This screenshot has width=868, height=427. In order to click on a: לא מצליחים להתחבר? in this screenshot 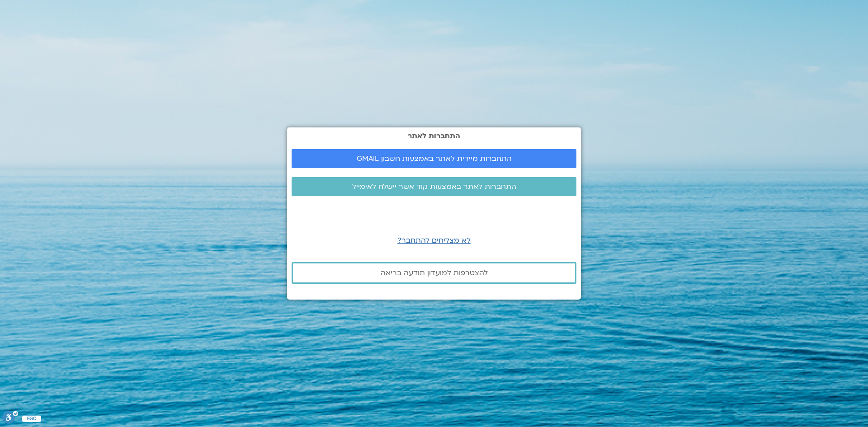, I will do `click(434, 240)`.